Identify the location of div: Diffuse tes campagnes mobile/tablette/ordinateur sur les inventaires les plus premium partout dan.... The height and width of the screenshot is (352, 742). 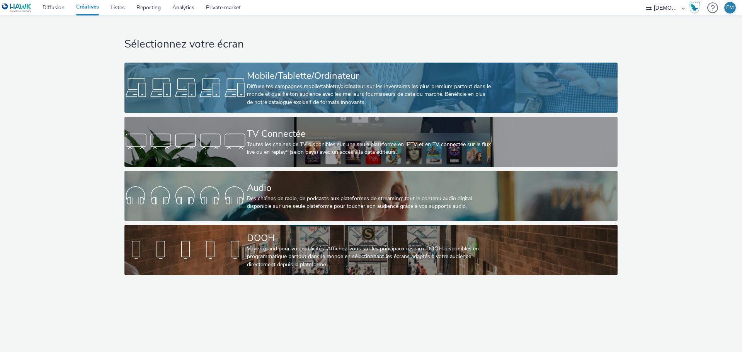
(369, 94).